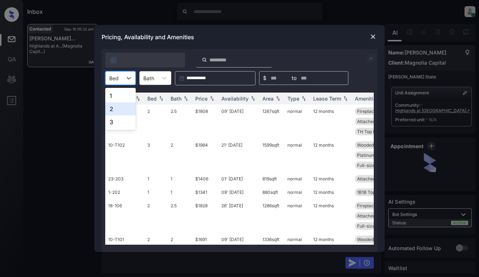  I want to click on td: $1828, so click(205, 215).